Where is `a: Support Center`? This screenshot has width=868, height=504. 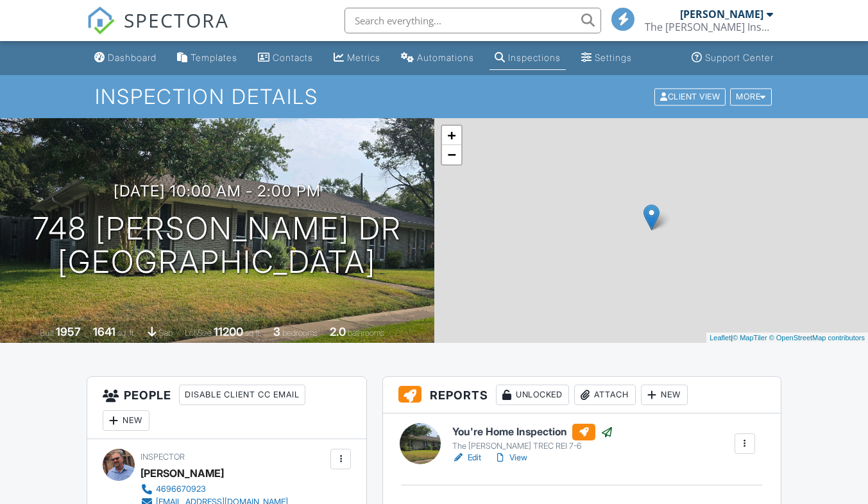 a: Support Center is located at coordinates (733, 57).